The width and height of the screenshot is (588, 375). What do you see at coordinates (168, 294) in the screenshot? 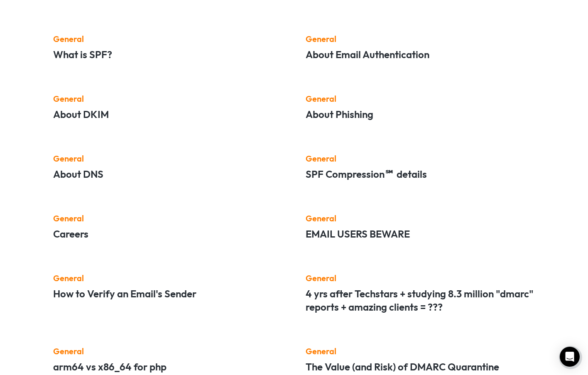
I see `h5: How to Verify an Email's Sender` at bounding box center [168, 294].